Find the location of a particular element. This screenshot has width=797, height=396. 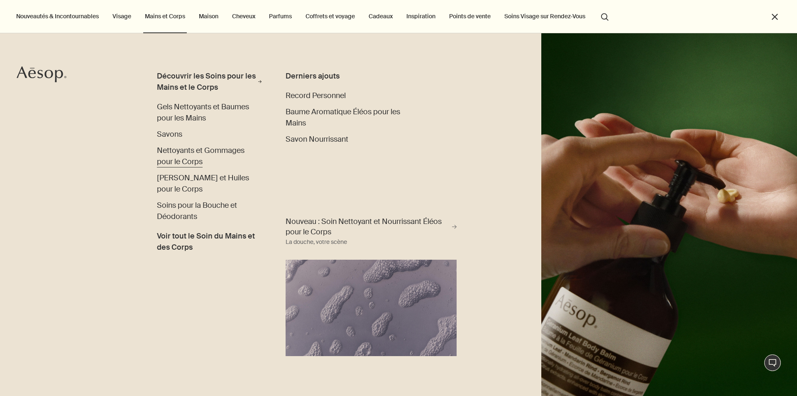

a: Mains et Corps is located at coordinates (165, 16).